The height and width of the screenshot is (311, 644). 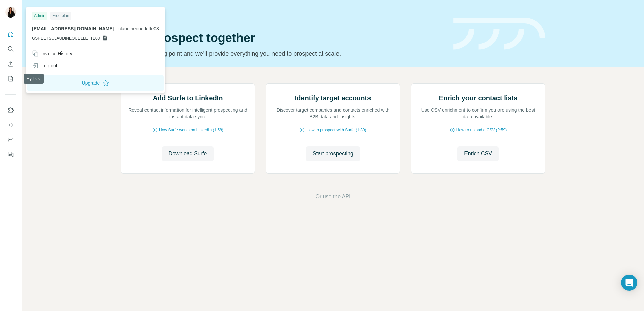 I want to click on span: Start prospecting, so click(x=332, y=154).